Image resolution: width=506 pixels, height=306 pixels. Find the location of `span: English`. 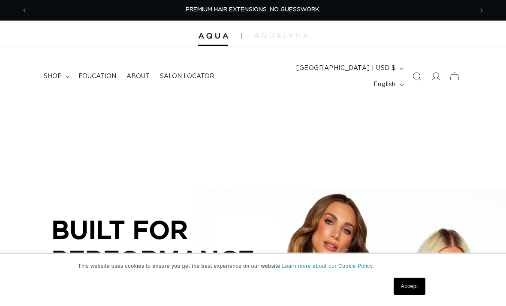

span: English is located at coordinates (385, 84).